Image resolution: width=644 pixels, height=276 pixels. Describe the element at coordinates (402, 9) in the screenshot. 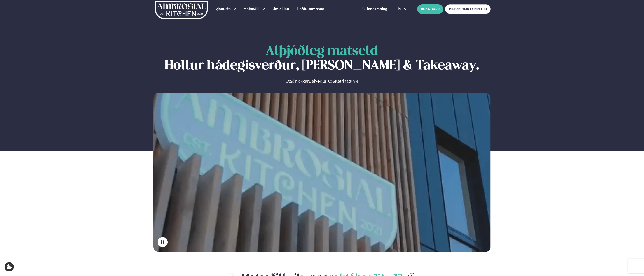

I see `button: is` at that location.